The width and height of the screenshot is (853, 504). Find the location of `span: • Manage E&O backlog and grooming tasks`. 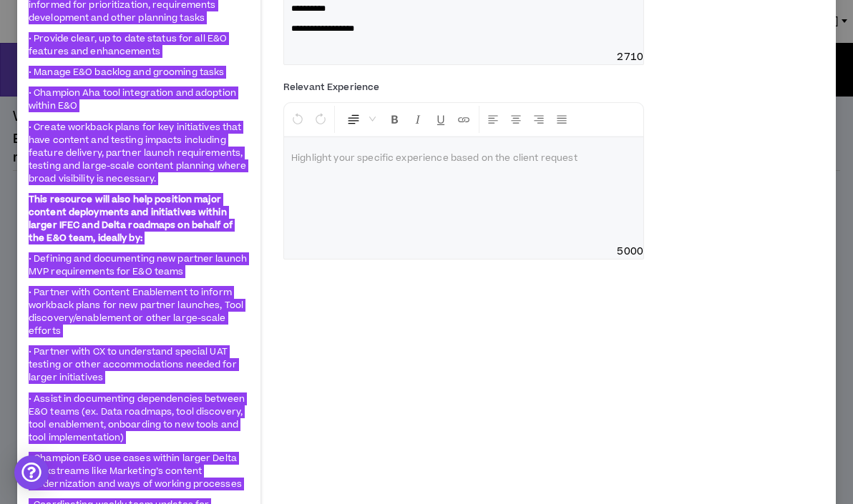

span: • Manage E&O backlog and grooming tasks is located at coordinates (126, 72).